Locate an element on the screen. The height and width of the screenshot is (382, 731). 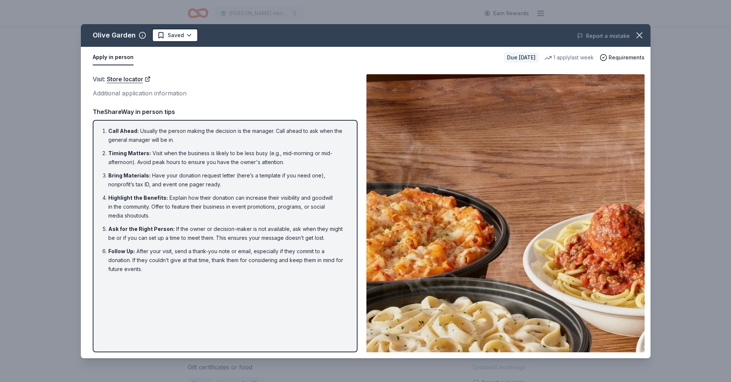
li: Visit when the business is likely to be less busy (e.g., mid-morning or mid-afternoon). Avoid pea... is located at coordinates (227, 158).